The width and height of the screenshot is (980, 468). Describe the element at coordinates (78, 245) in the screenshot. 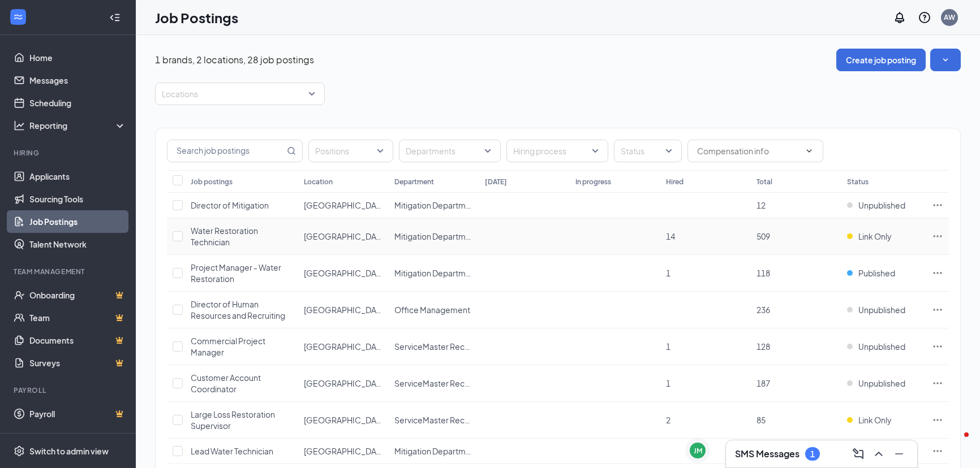

I see `a: Talent Network` at that location.